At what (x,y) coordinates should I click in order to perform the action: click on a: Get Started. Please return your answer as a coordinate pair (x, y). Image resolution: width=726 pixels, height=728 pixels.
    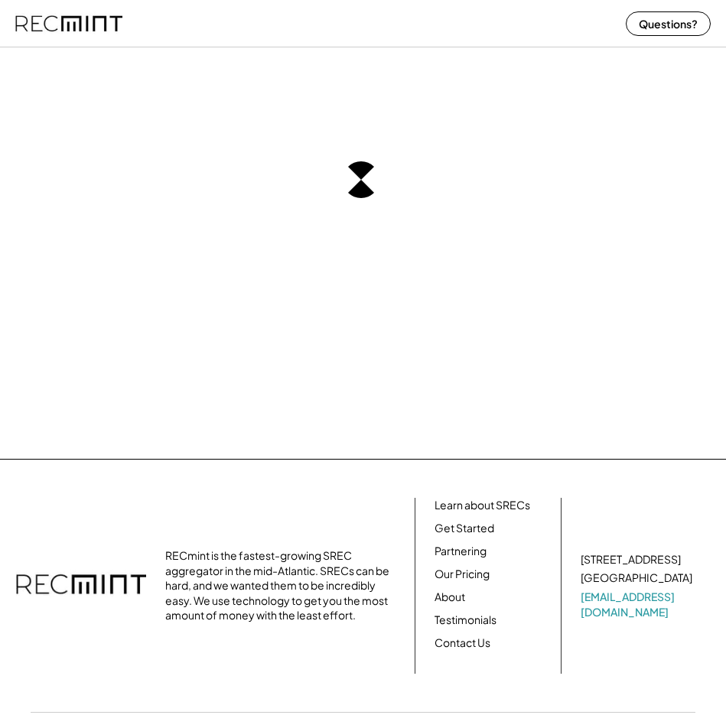
    Looking at the image, I should click on (465, 528).